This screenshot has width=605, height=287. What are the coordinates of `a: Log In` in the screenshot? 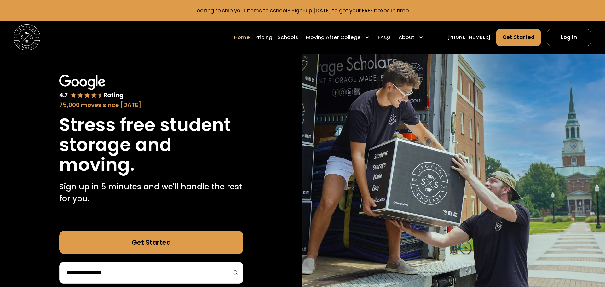 It's located at (569, 38).